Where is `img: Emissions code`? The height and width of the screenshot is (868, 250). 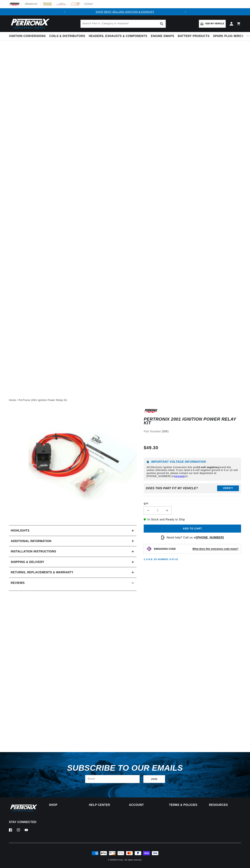
img: Emissions code is located at coordinates (149, 549).